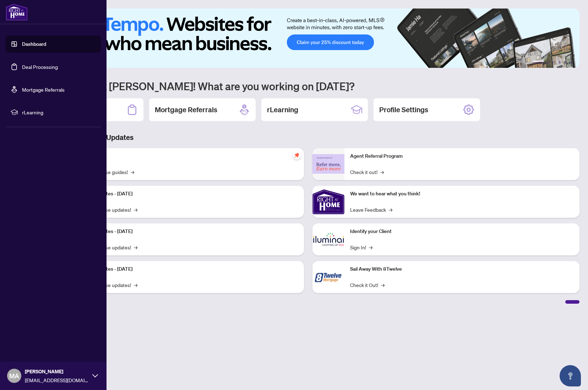  What do you see at coordinates (34, 44) in the screenshot?
I see `a: Dashboard` at bounding box center [34, 44].